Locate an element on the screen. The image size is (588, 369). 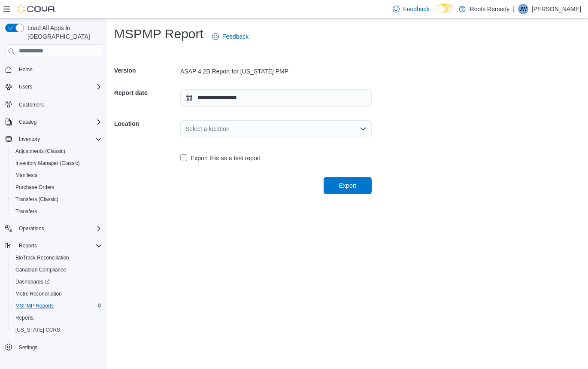
a: Settings is located at coordinates (28, 347).